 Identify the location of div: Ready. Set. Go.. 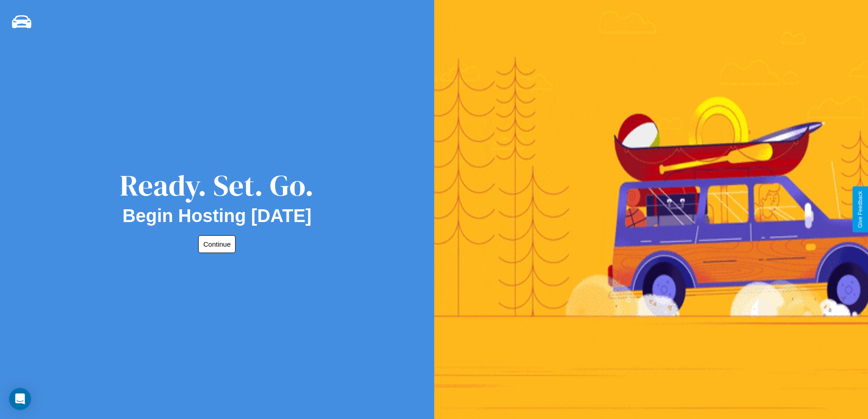
(217, 185).